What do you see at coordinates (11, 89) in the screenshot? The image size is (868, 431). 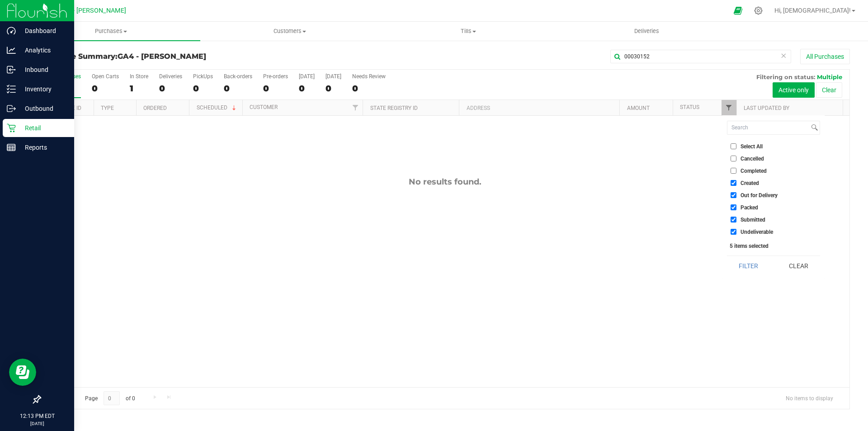 I see `inline-svg: Inventory` at bounding box center [11, 89].